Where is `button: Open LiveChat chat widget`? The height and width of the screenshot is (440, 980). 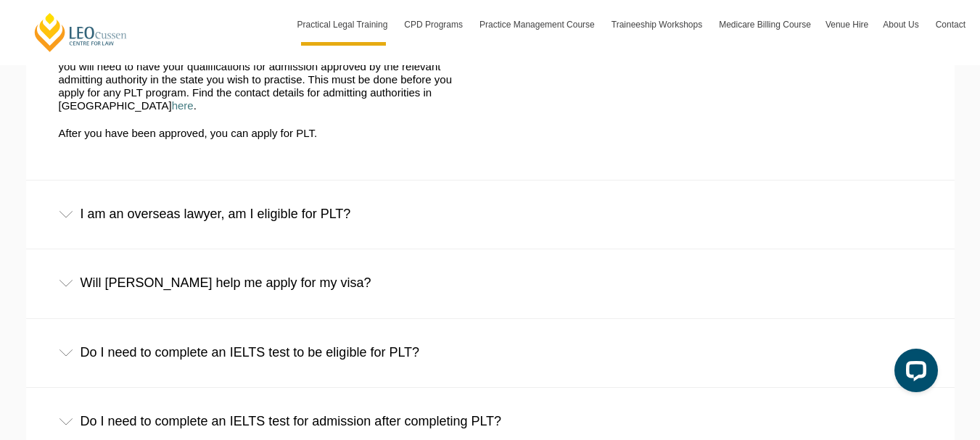
button: Open LiveChat chat widget is located at coordinates (33, 27).